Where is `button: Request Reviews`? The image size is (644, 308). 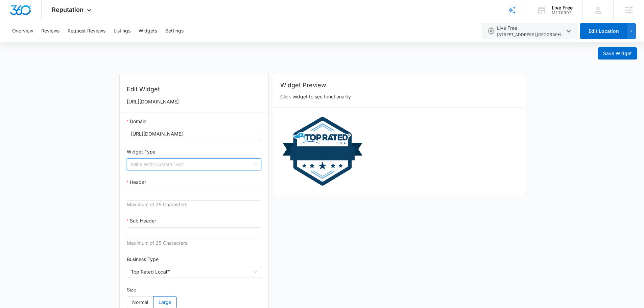 button: Request Reviews is located at coordinates (87, 31).